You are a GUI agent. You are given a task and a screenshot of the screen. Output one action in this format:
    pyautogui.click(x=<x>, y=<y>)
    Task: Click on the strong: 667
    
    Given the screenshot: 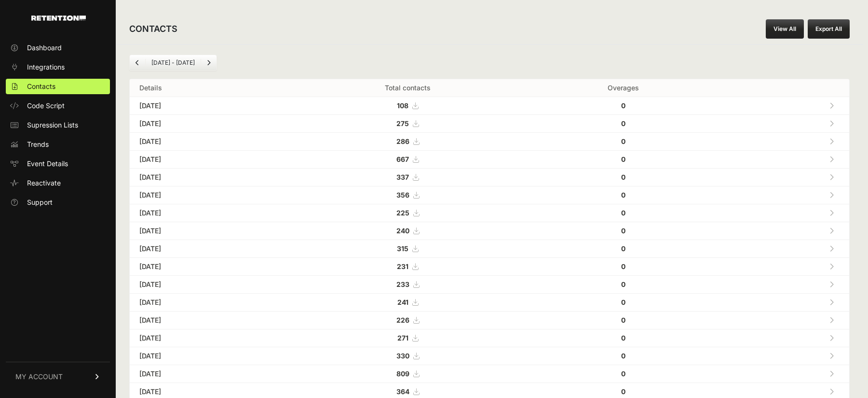 What is the action you would take?
    pyautogui.click(x=403, y=159)
    